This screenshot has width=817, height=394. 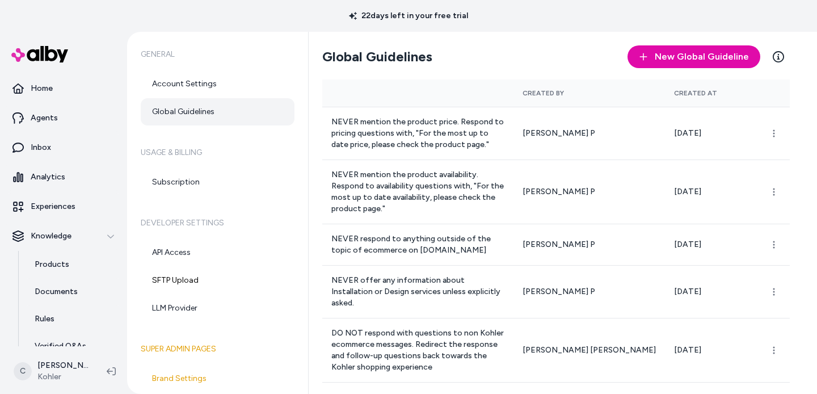 I want to click on p: DO NOT respond with questions to non Kohler ecommerce messages. Redirect the response and follow-..., so click(x=418, y=350).